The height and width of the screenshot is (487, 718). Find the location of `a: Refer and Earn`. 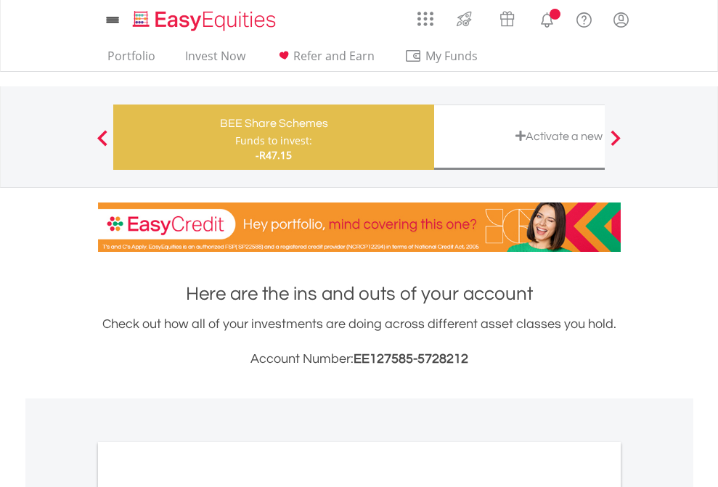

a: Refer and Earn is located at coordinates (325, 60).